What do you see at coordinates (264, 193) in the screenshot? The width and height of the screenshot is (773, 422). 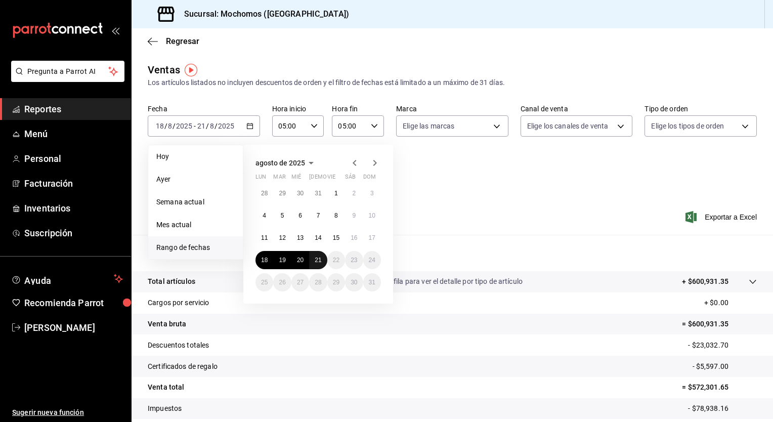 I see `abbr: 28 de julio de 2025` at bounding box center [264, 193].